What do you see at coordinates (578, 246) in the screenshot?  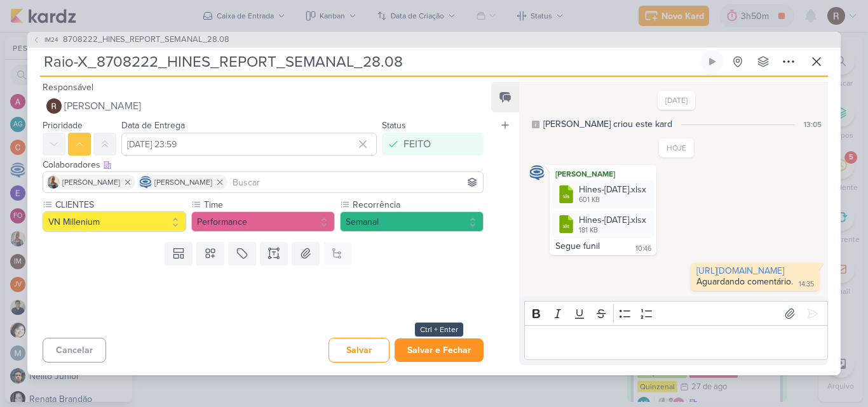 I see `div: Segue funil` at bounding box center [578, 246].